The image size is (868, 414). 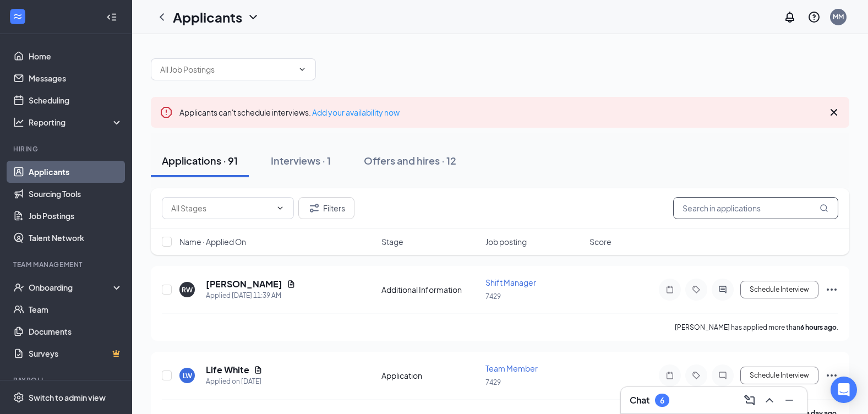 I want to click on input: All Stages, so click(x=221, y=208).